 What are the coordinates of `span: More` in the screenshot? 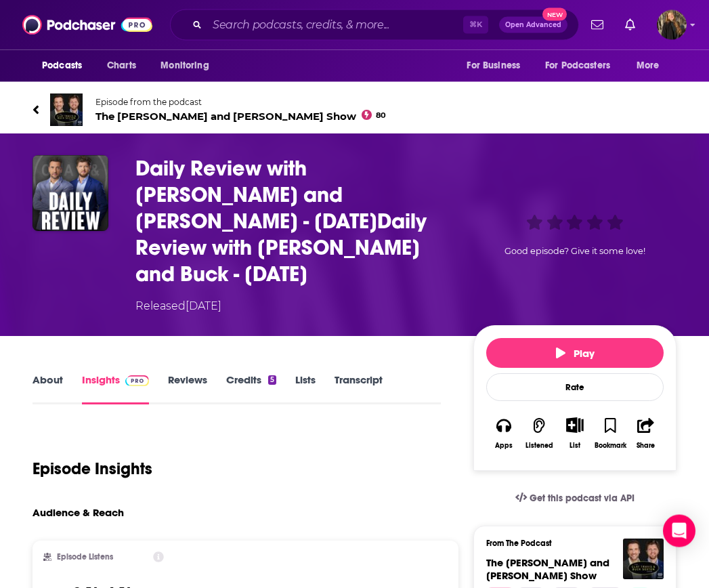 It's located at (648, 65).